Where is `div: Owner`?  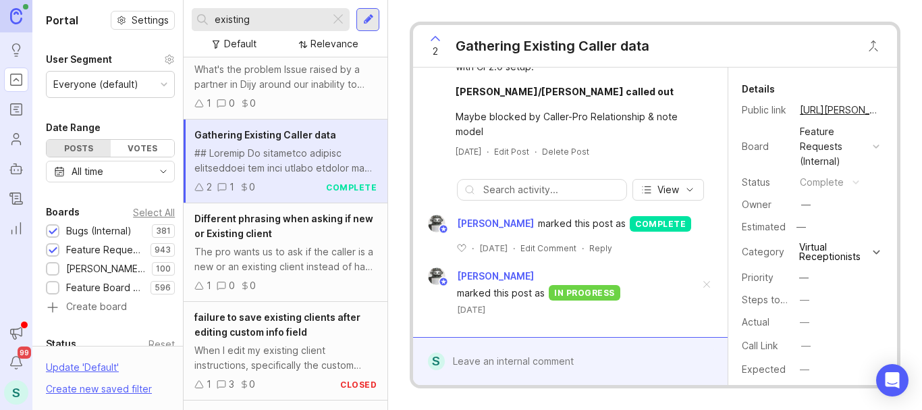
div: Owner is located at coordinates (766, 205).